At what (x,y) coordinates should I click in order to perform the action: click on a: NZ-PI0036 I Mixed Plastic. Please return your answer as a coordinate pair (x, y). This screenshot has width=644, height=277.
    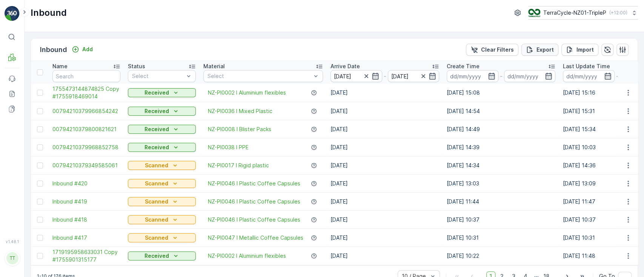
    Looking at the image, I should click on (240, 111).